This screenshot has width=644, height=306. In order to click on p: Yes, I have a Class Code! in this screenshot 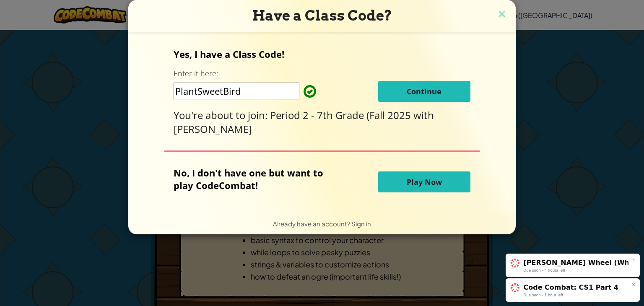, I will do `click(322, 55)`.